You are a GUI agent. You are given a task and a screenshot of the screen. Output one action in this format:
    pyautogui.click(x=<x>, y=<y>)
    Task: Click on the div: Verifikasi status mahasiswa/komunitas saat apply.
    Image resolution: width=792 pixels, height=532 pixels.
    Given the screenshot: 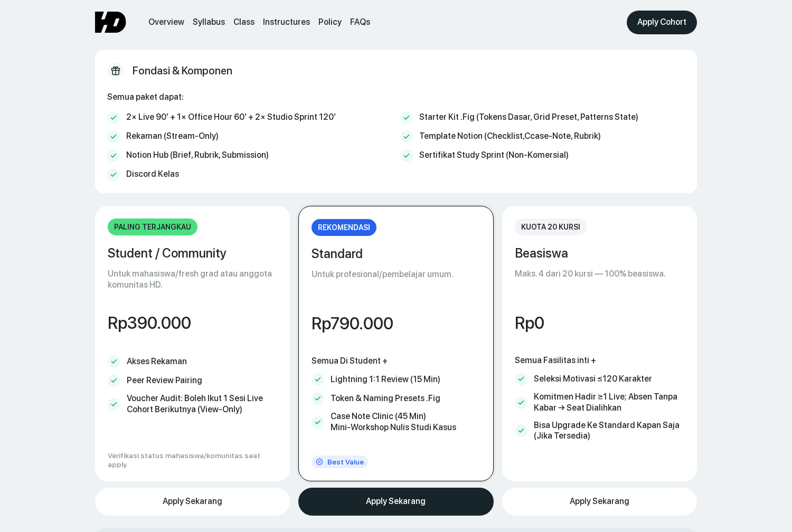 What is the action you would take?
    pyautogui.click(x=192, y=460)
    